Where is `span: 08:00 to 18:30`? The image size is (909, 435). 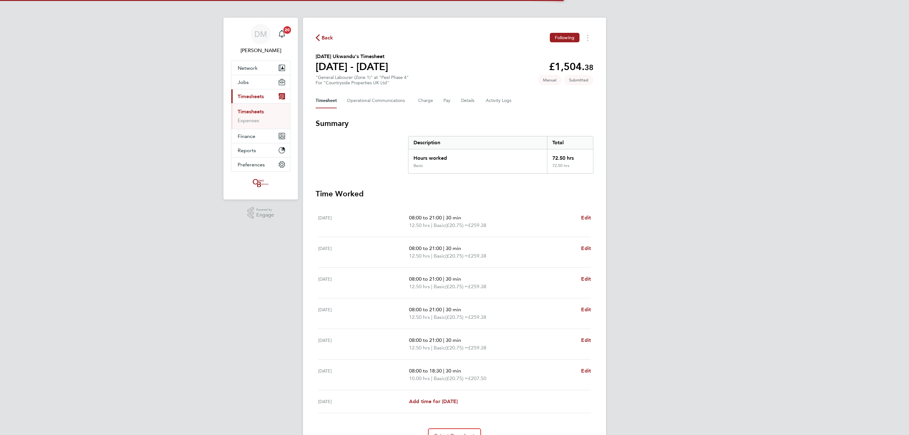
span: 08:00 to 18:30 is located at coordinates (425, 370).